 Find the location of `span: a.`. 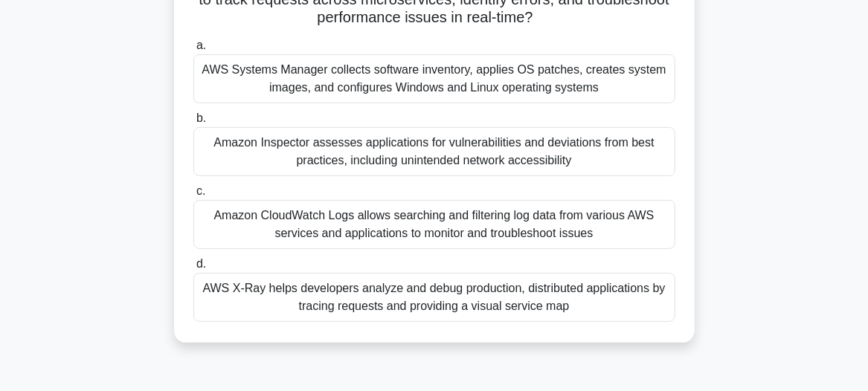

span: a. is located at coordinates (201, 45).